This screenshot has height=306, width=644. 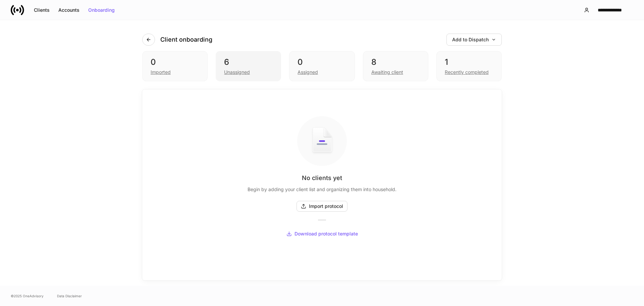 What do you see at coordinates (474, 40) in the screenshot?
I see `div: Add to Dispatch` at bounding box center [474, 40].